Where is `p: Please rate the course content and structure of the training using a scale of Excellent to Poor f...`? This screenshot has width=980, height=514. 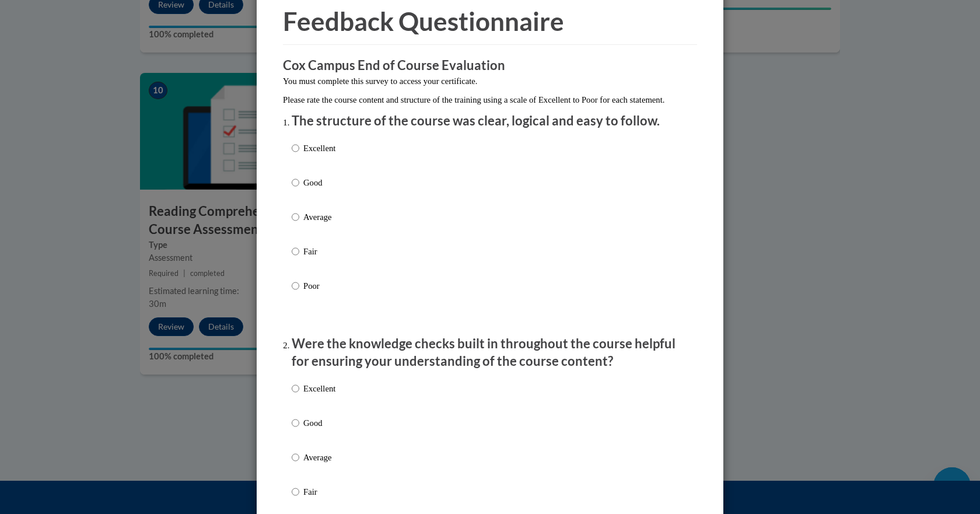
p: Please rate the course content and structure of the training using a scale of Excellent to Poor f... is located at coordinates (490, 100).